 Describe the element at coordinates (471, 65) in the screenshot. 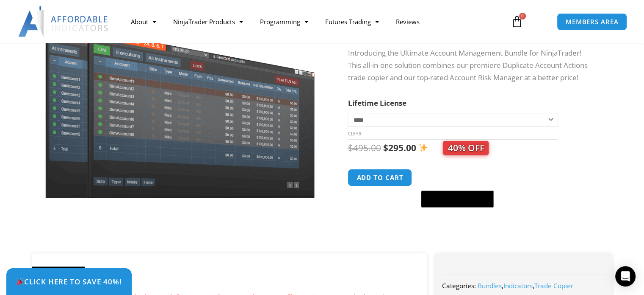

I see `p: Introducing the Ultimate Account Management Bundle for NinjaTrader! This all-in-one solution comb...` at that location.